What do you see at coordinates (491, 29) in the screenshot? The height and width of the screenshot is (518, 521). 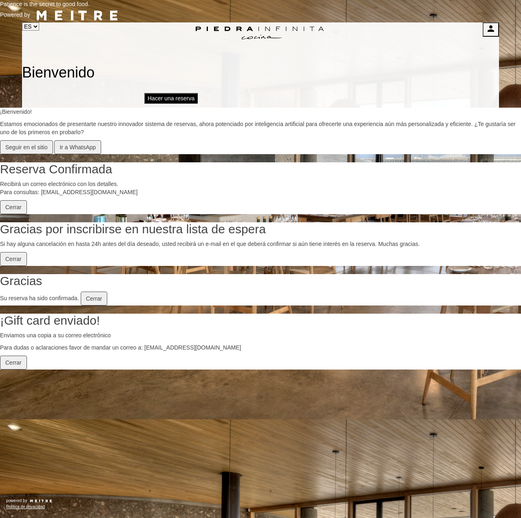 I see `button: person` at bounding box center [491, 29].